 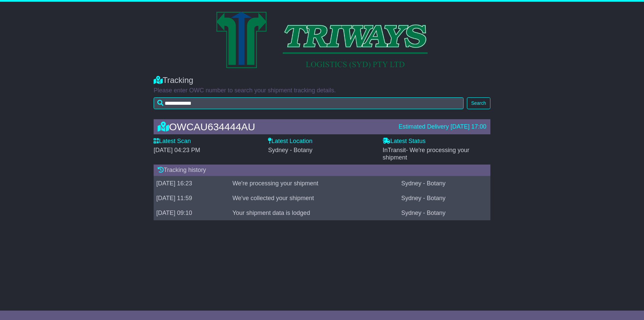 What do you see at coordinates (172, 141) in the screenshot?
I see `label: Latest Scan` at bounding box center [172, 141].